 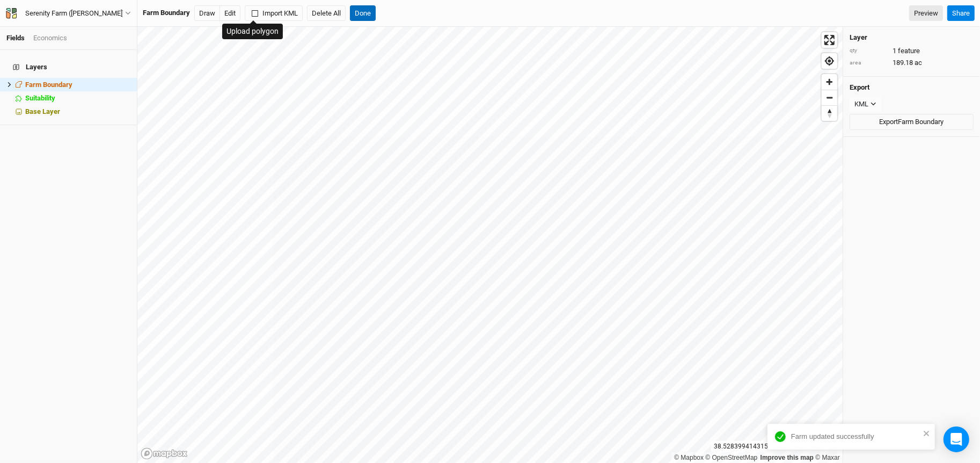 I want to click on button: Share, so click(x=961, y=14).